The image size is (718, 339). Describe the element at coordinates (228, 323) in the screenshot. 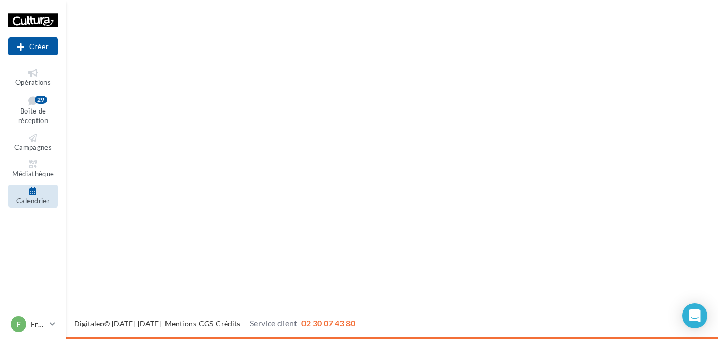

I see `a: Crédits` at that location.